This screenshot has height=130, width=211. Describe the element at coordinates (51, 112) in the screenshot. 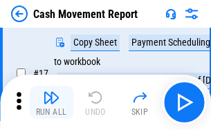

I see `div: Run All` at that location.